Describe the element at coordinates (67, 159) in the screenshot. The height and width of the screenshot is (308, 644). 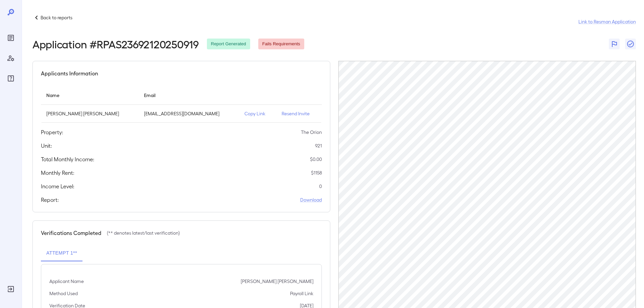
I see `h5: Total Monthly Income:` at that location.